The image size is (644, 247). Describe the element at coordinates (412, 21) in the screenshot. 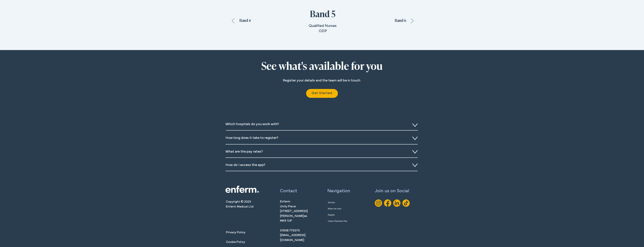

I see `button: Next` at that location.